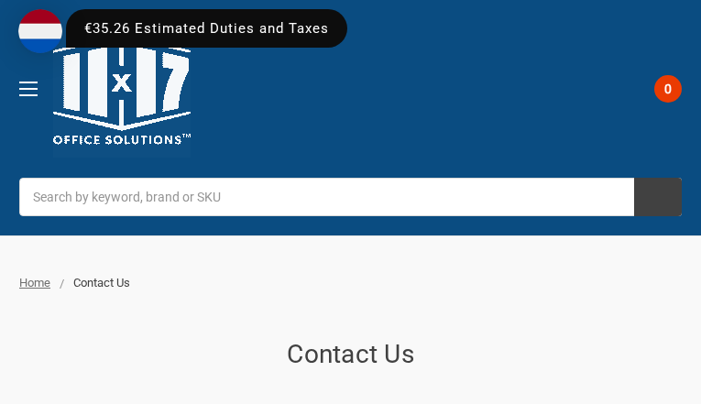 The height and width of the screenshot is (404, 701). What do you see at coordinates (35, 282) in the screenshot?
I see `span: Home` at bounding box center [35, 282].